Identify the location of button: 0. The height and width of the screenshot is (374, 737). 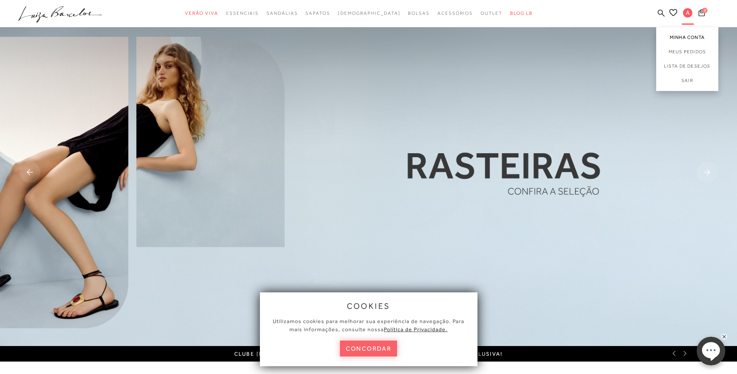
(702, 14).